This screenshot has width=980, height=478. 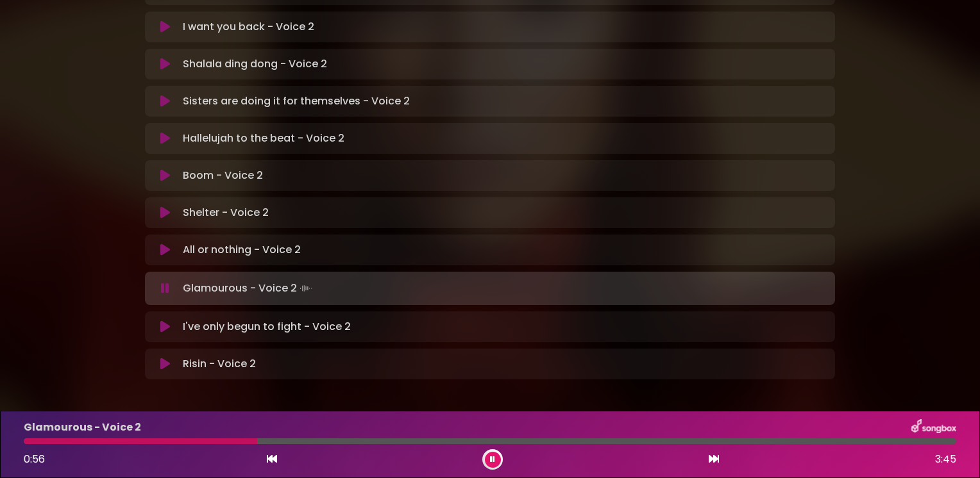 I want to click on p: Risin - Voice 2, so click(x=219, y=364).